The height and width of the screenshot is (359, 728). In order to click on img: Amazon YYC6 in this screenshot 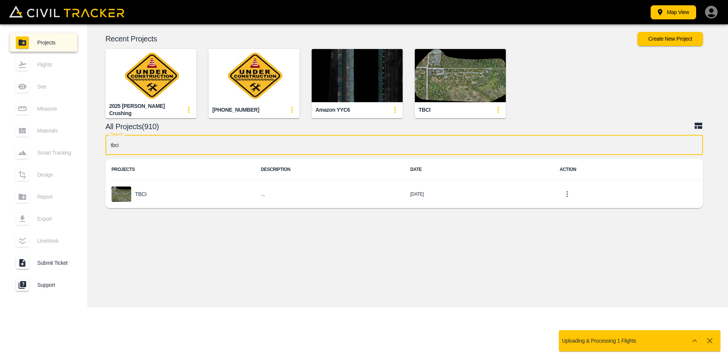, I will do `click(357, 75)`.